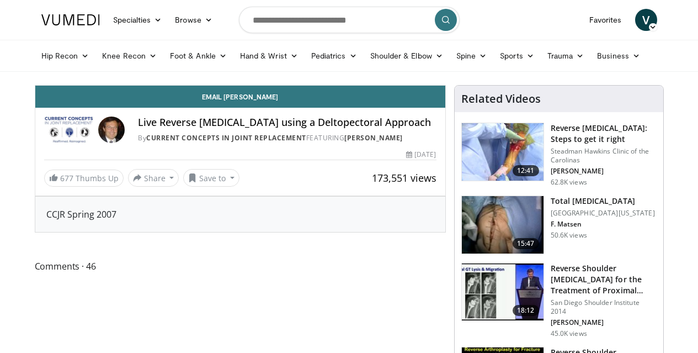 The image size is (698, 353). I want to click on a: Browse, so click(194, 20).